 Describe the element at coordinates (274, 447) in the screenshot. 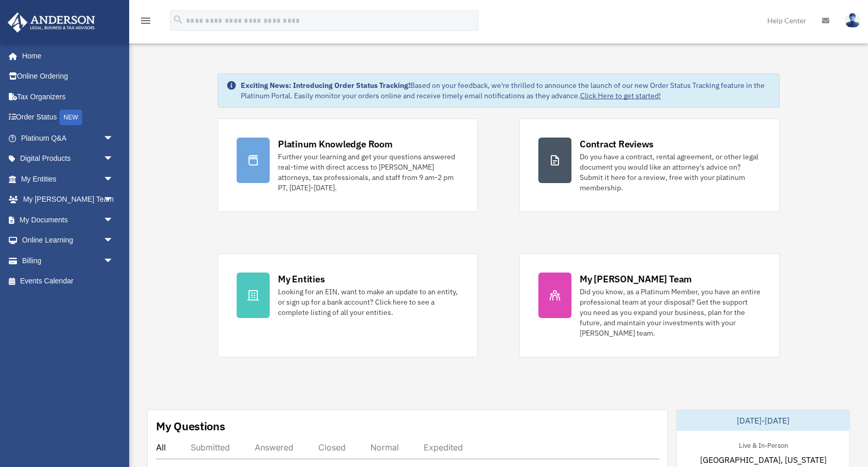

I see `div: Answered` at that location.